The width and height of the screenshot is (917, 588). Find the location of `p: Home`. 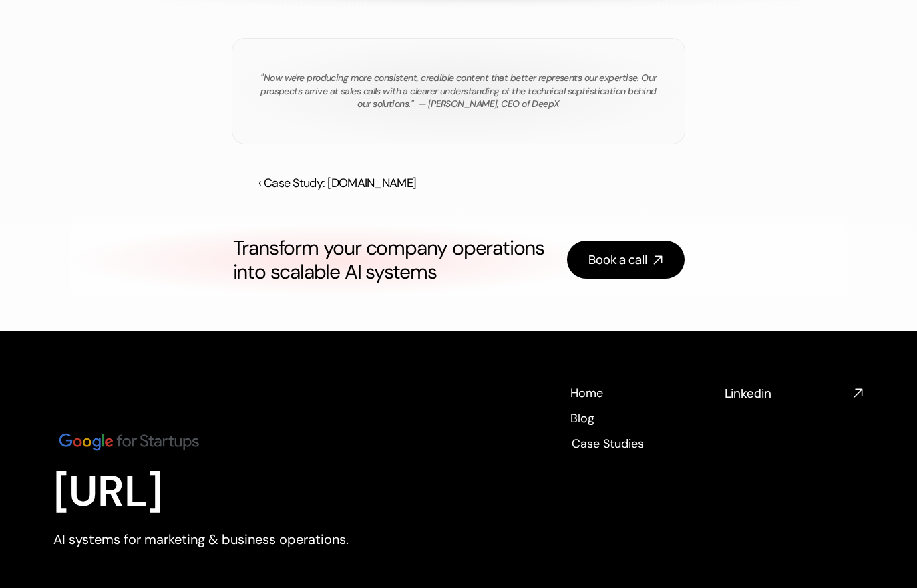

p: Home is located at coordinates (586, 393).